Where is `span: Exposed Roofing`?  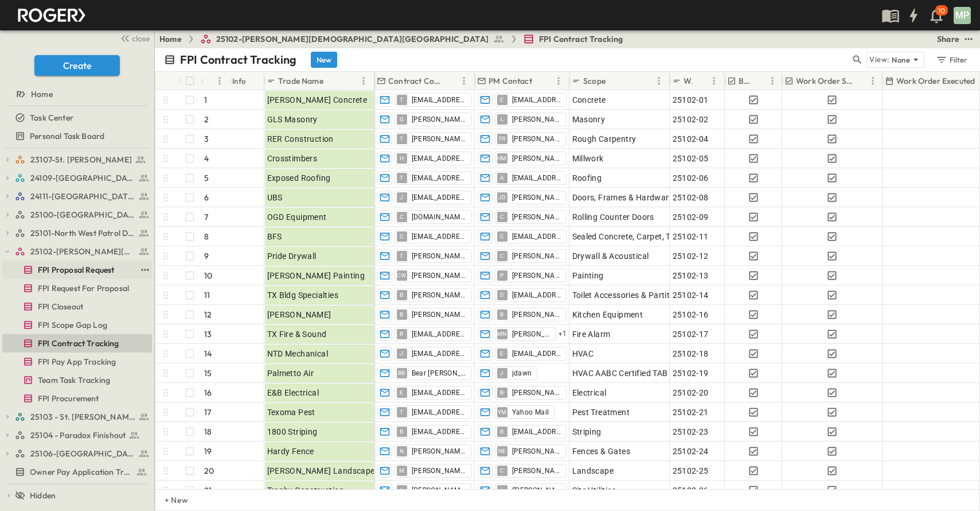 span: Exposed Roofing is located at coordinates (298, 178).